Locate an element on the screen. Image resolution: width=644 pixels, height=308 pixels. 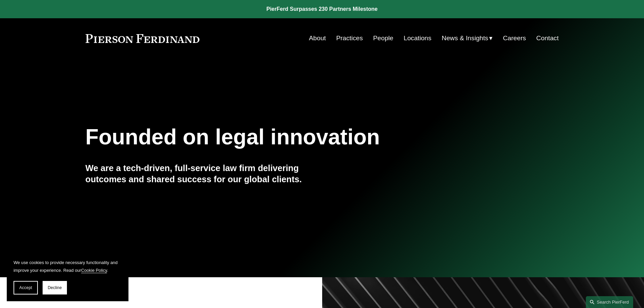
a: Careers is located at coordinates (514, 38).